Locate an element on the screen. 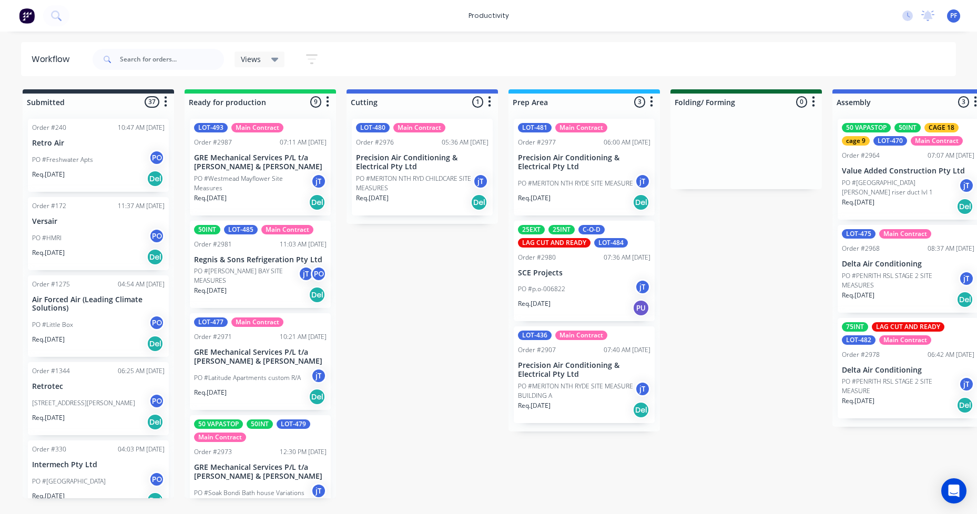  img: Factory is located at coordinates (27, 16).